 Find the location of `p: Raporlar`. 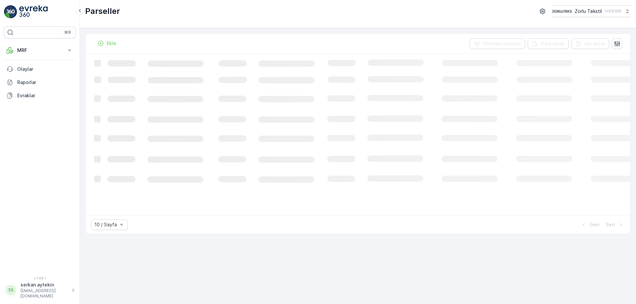

p: Raporlar is located at coordinates (45, 82).